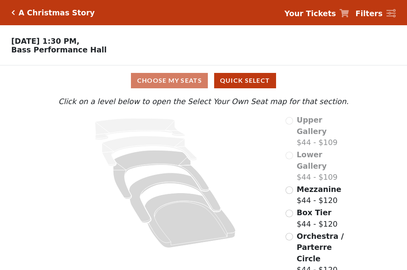 The image size is (407, 270). I want to click on span: Mezzanine, so click(318, 189).